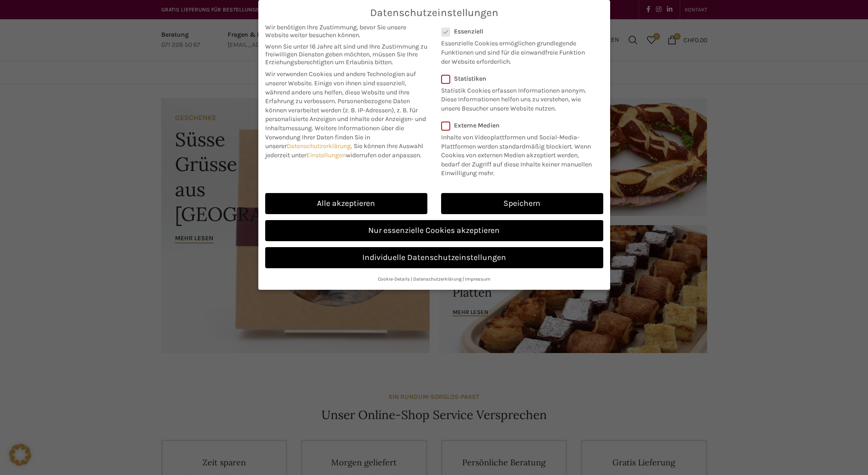 The image size is (868, 475). Describe the element at coordinates (344, 150) in the screenshot. I see `span: Sie können Ihre Auswahl jederzeit unter widerrufen oder anpassen.` at that location.